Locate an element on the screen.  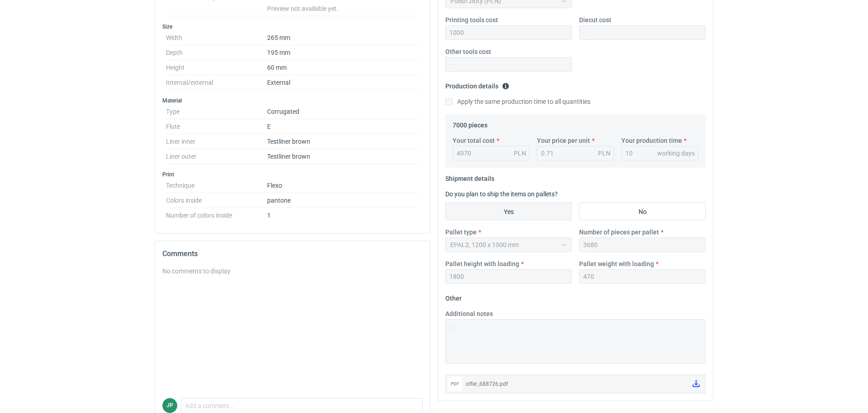
dt: Width is located at coordinates (217, 38).